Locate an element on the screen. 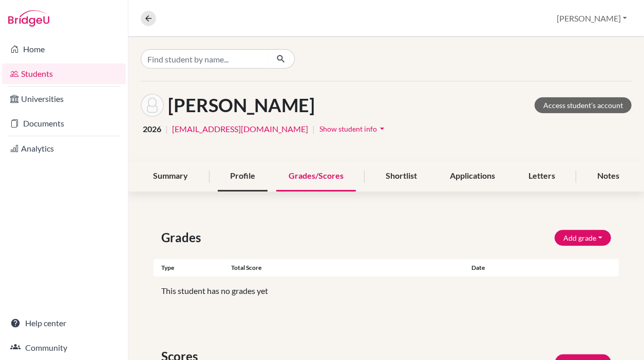 This screenshot has width=644, height=360. p: This student has no grades yet is located at coordinates (386, 291).